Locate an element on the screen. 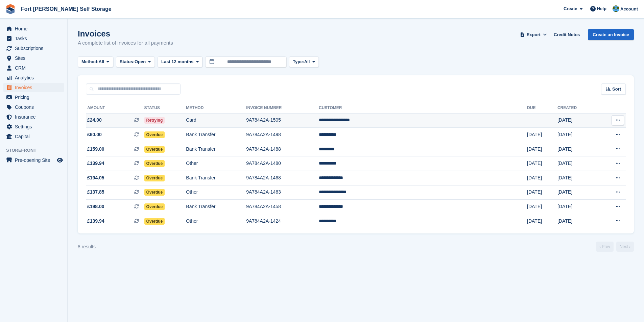 This screenshot has width=644, height=322. div: 8 results is located at coordinates (86, 247).